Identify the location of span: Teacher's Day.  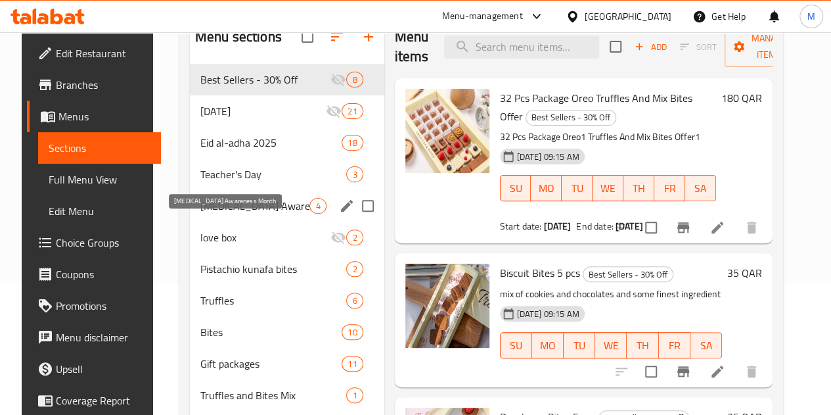
(273, 174).